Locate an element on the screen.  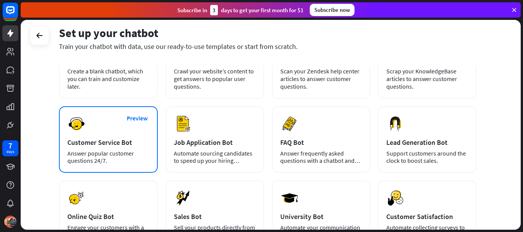
div: Subscribe now is located at coordinates (332, 10).